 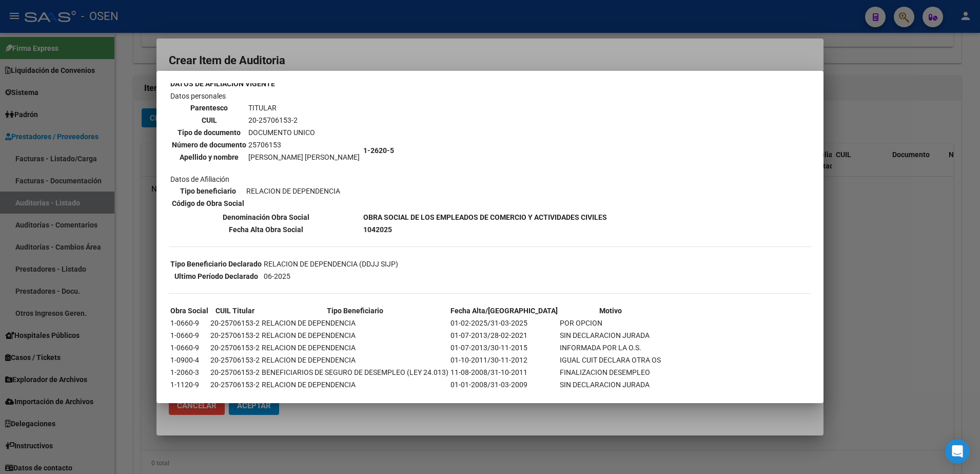 I want to click on td: BENEFICIARIOS DE SEGURO DE DESEMPLEO (LEY 24.013), so click(x=355, y=372).